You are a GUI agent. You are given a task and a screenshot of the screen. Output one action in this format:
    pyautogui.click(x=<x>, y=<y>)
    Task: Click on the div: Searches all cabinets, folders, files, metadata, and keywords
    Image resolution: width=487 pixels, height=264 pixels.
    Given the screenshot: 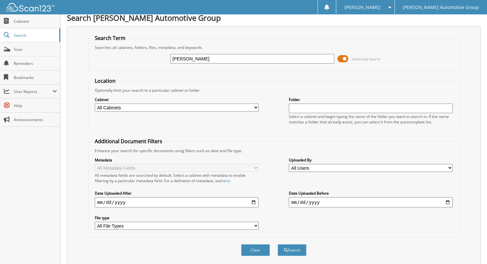 What is the action you would take?
    pyautogui.click(x=274, y=47)
    